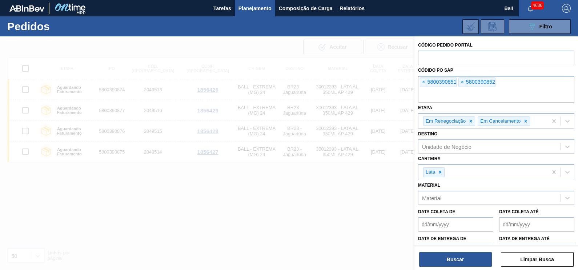  Describe the element at coordinates (538, 5) in the screenshot. I see `span: 4636` at that location.